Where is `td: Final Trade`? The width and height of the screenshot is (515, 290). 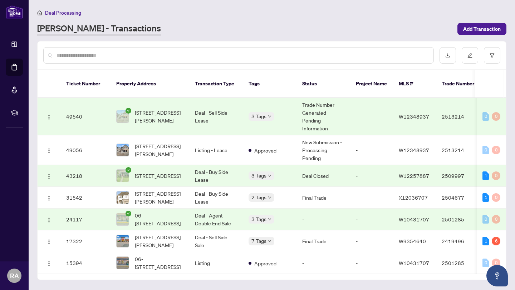
td: Final Trade is located at coordinates (323, 198).